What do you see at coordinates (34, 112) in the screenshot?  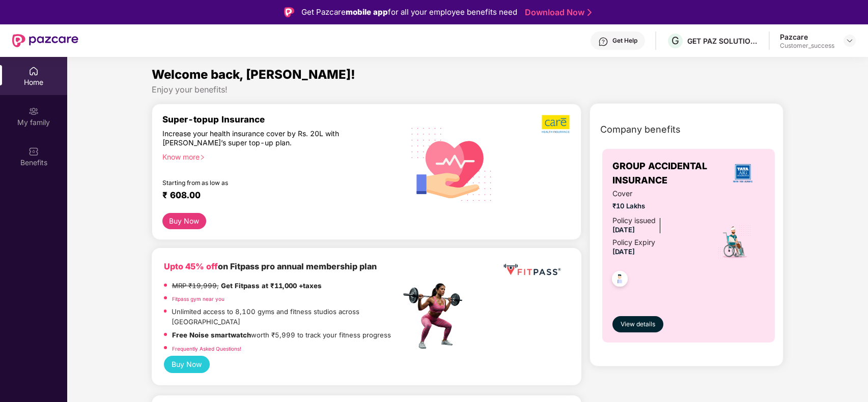 I see `img: svg+xml;base64,PHN2ZyB3aWR0aD0iMjAiIGhlaWdodD0iMjAiIHZpZXdCb3g9IjAgMCAyMCAyMCIgZmlsbD0ibm9uZSIgeG...` at bounding box center [34, 112].